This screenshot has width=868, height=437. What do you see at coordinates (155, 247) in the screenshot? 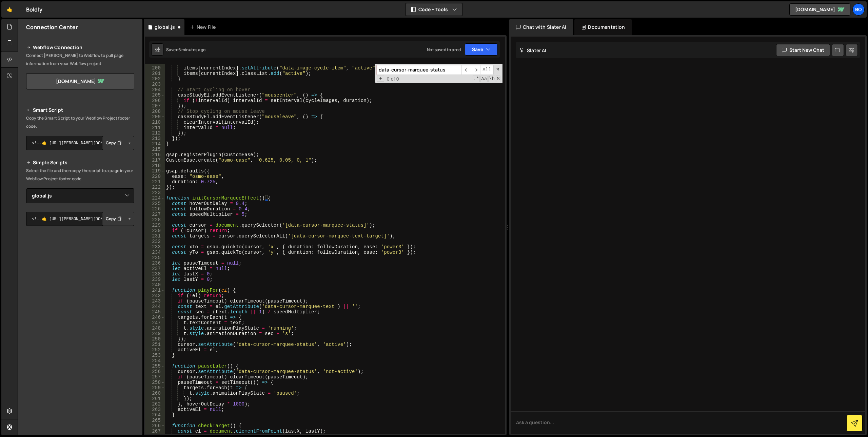
I see `div: 233` at bounding box center [155, 247].